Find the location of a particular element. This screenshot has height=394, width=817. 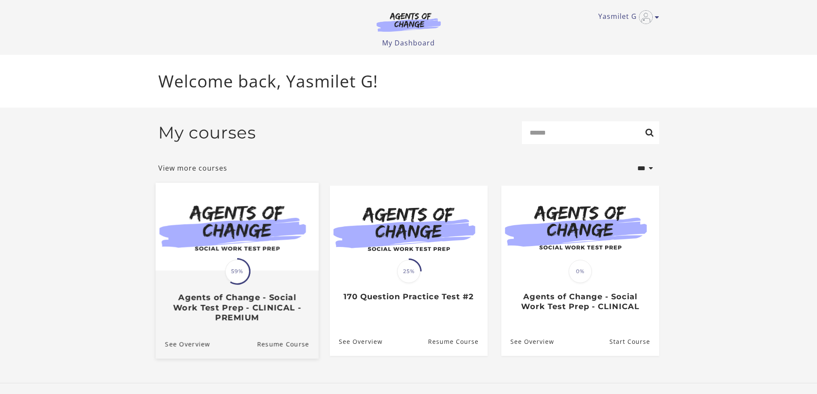

span: 0% is located at coordinates (580, 271).